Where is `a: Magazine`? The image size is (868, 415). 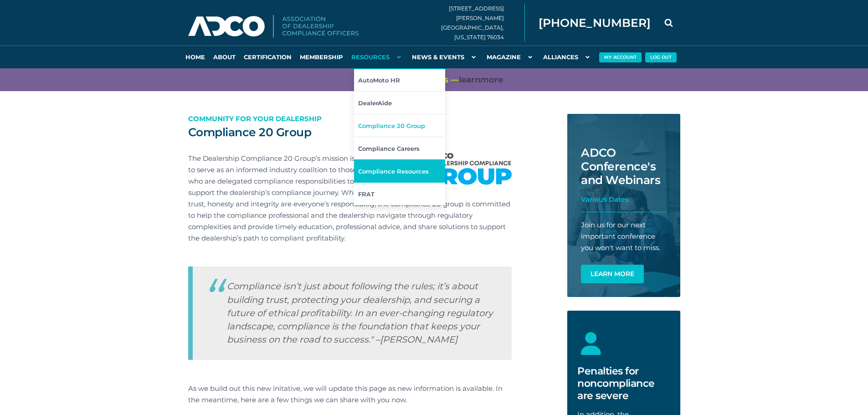
a: Magazine is located at coordinates (511, 57).